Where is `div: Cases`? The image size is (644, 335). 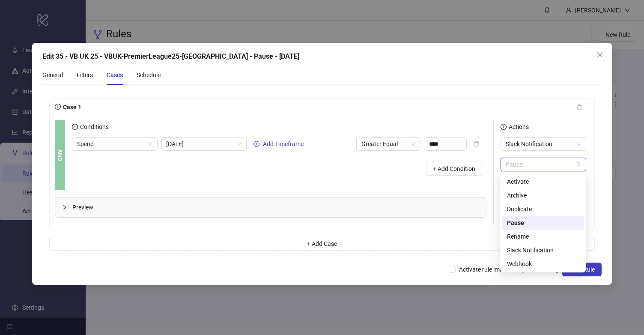 div: Cases is located at coordinates (115, 75).